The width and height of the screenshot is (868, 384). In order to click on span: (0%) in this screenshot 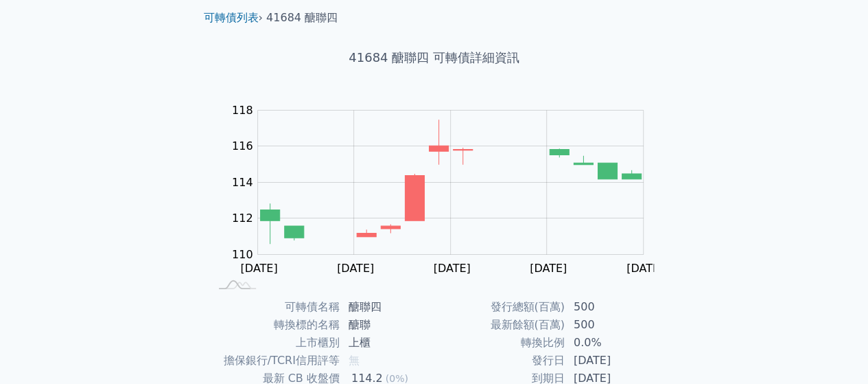, I will do `click(396, 378)`.